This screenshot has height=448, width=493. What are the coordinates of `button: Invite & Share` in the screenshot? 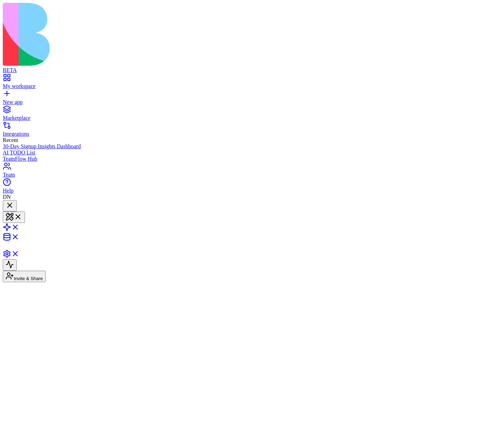 It's located at (24, 276).